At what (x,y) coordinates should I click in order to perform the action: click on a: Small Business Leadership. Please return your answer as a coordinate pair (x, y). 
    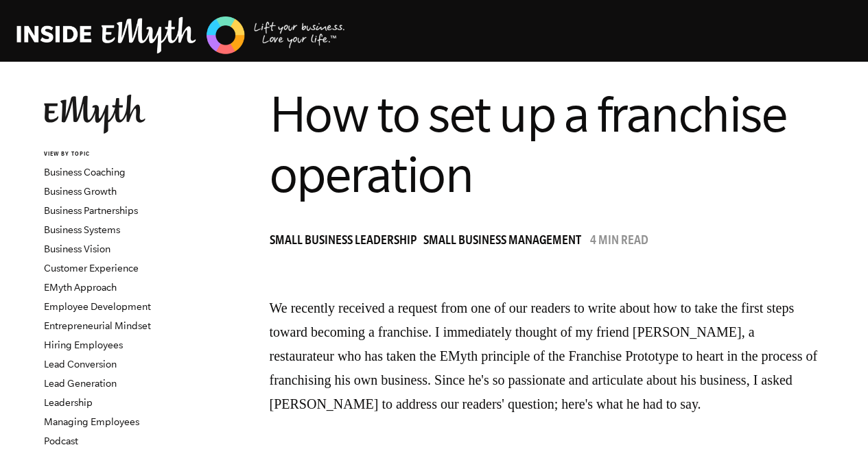
    Looking at the image, I should click on (347, 242).